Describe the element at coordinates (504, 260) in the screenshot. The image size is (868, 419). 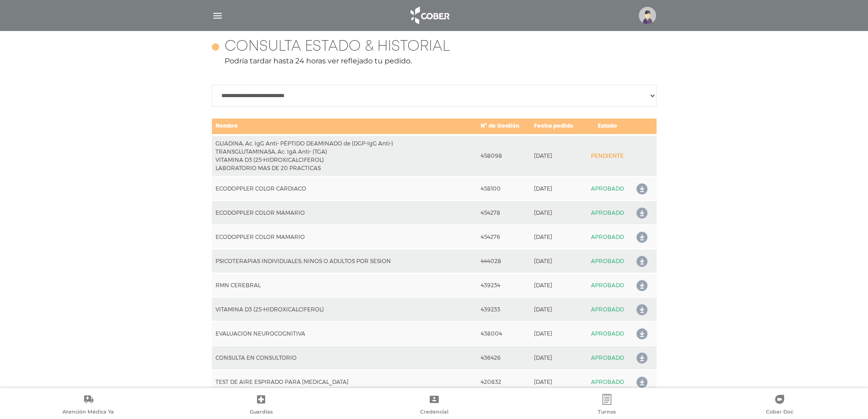
I see `td: 444028` at that location.